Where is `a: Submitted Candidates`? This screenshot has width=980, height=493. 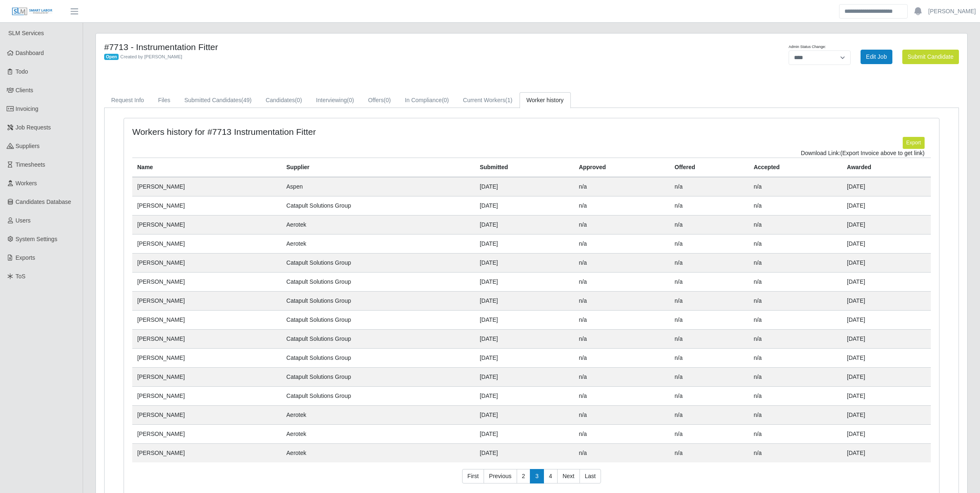
a: Submitted Candidates is located at coordinates (218, 100).